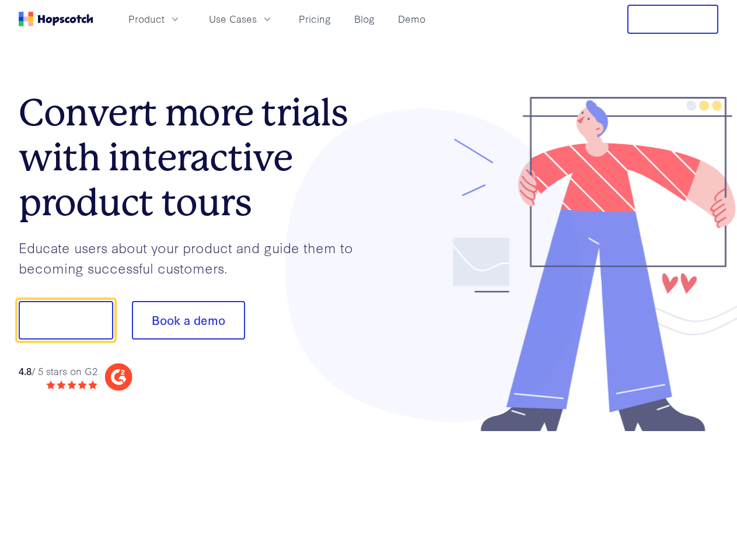 This screenshot has height=560, width=737. I want to click on h1: Convert more trials with interactive product tours, so click(194, 157).